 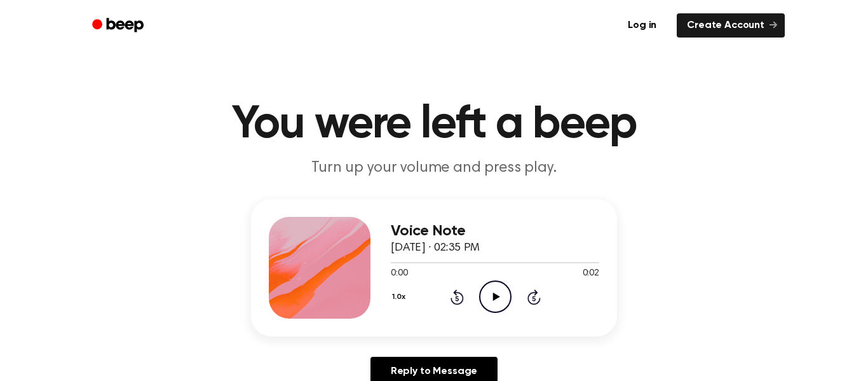 What do you see at coordinates (642, 26) in the screenshot?
I see `a: Log in` at bounding box center [642, 26].